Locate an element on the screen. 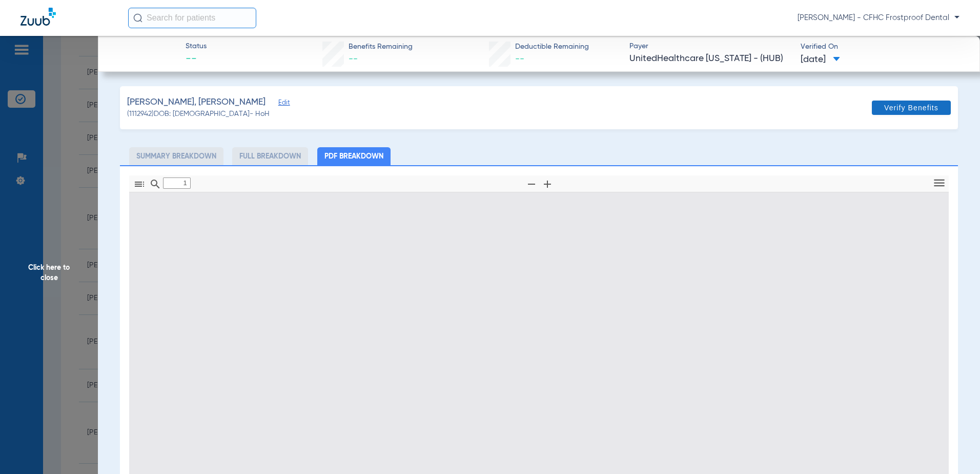 The height and width of the screenshot is (474, 980). button: Zoom Out is located at coordinates (531, 184).